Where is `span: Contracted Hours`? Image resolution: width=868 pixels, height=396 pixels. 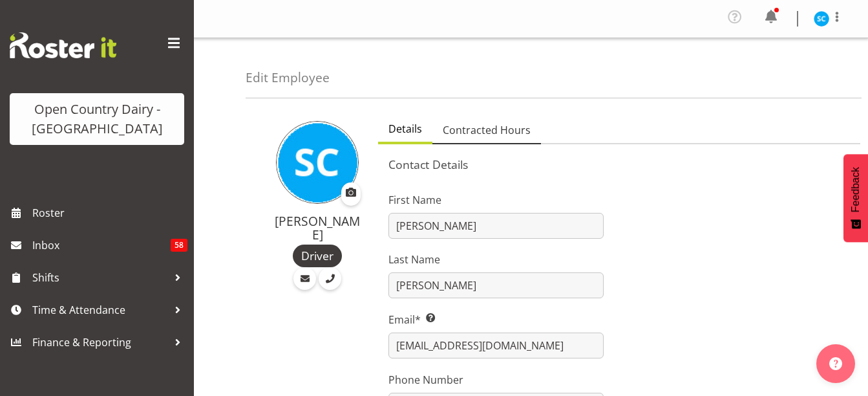
span: Contracted Hours is located at coordinates (487, 130).